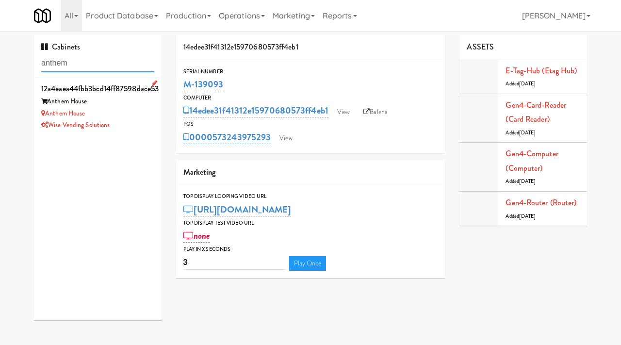  Describe the element at coordinates (227, 137) in the screenshot. I see `a: 0000573243975293` at that location.